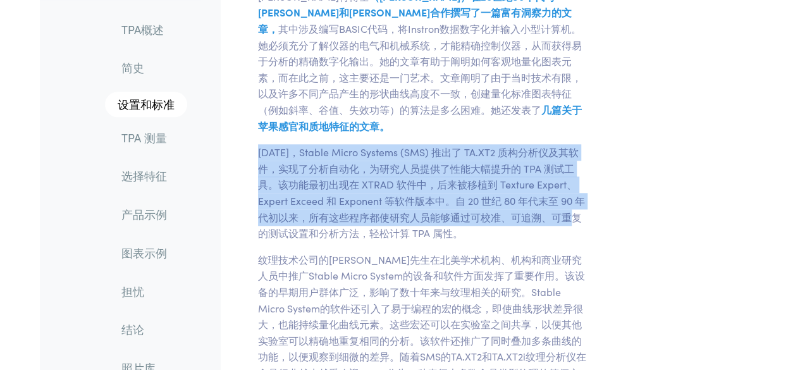 The height and width of the screenshot is (370, 800). What do you see at coordinates (149, 177) in the screenshot?
I see `a: 选择特征` at bounding box center [149, 177].